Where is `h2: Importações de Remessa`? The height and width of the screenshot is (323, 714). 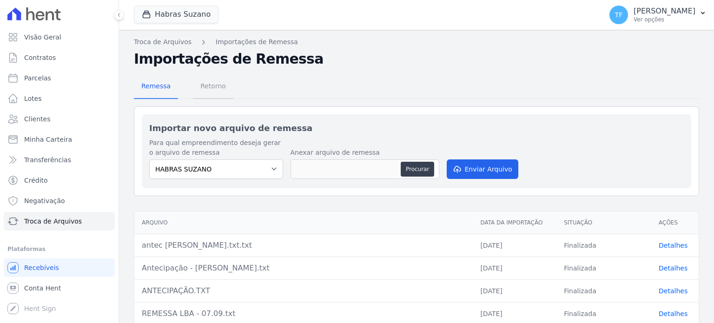 h2: Importações de Remessa is located at coordinates (416, 59).